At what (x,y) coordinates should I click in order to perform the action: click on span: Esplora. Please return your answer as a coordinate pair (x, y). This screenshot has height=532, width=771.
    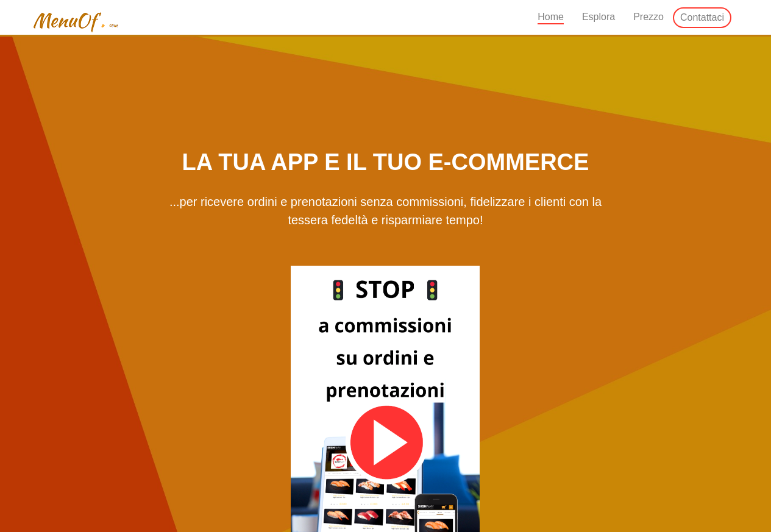
    Looking at the image, I should click on (598, 17).